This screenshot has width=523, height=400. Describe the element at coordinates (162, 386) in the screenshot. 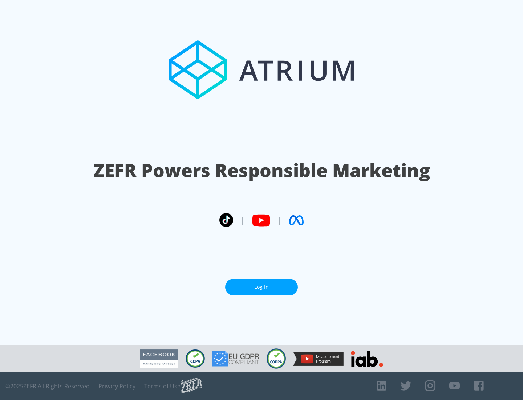

I see `a: Terms of Use` at that location.